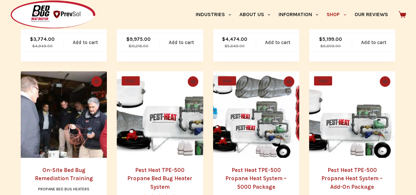 This screenshot has height=195, width=416. I want to click on a: Pest Heat TPE-500 Propane Heat System - Add-On Package, so click(352, 114).